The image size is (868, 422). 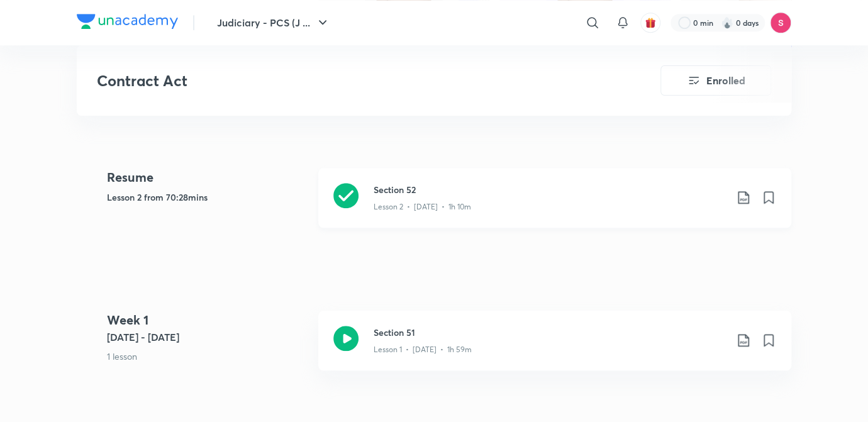 What do you see at coordinates (274, 22) in the screenshot?
I see `button: Judiciary - PCS (J ...` at bounding box center [274, 22].